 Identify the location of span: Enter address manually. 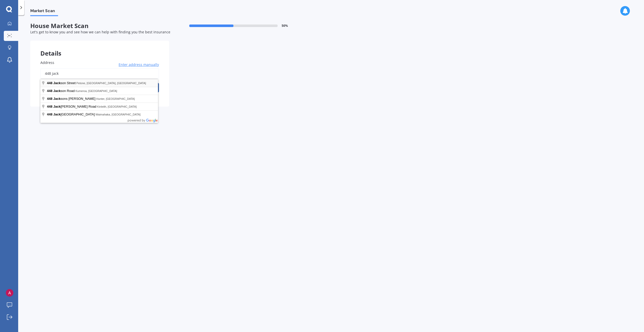
(139, 65).